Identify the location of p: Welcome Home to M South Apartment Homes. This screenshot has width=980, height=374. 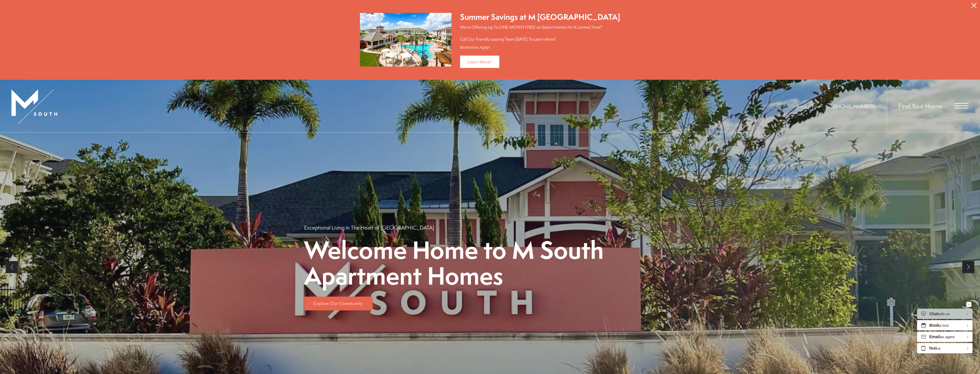
(490, 263).